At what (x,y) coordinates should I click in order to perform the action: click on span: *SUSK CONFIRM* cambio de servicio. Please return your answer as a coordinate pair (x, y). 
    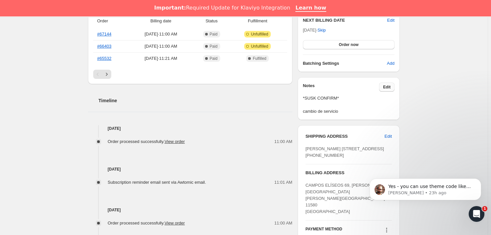
    Looking at the image, I should click on (349, 105).